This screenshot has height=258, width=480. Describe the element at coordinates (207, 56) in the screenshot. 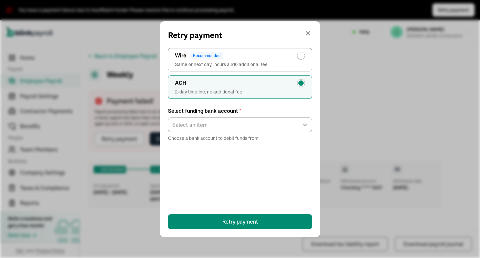

I see `div: Recommended` at that location.